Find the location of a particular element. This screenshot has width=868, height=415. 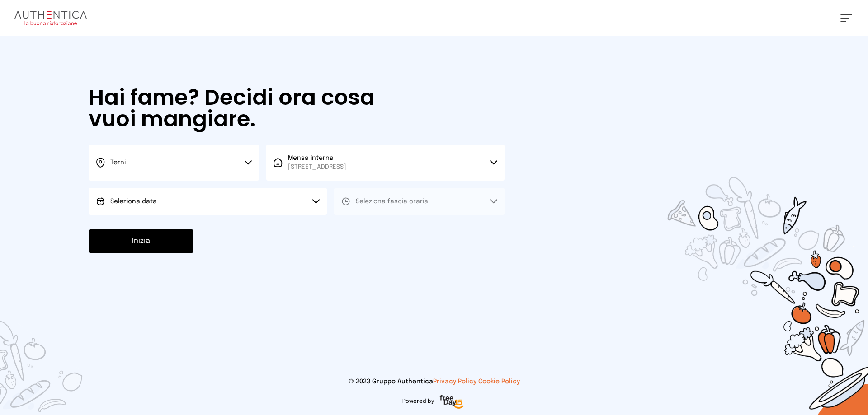

span: Powered by is located at coordinates (418, 402).